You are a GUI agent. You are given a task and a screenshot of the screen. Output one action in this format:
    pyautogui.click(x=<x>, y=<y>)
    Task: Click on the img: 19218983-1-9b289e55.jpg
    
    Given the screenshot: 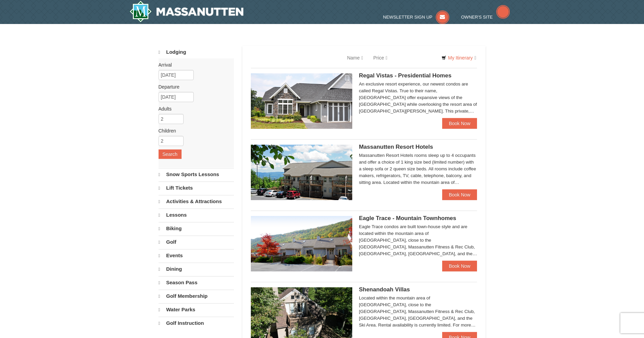 What is the action you would take?
    pyautogui.click(x=301, y=244)
    